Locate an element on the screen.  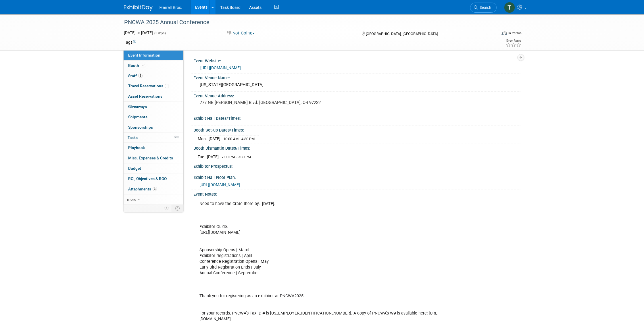
td: Tue. is located at coordinates (202, 157).